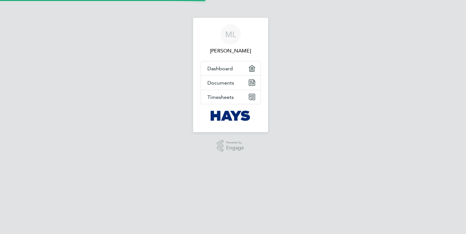 Image resolution: width=466 pixels, height=234 pixels. What do you see at coordinates (230, 116) in the screenshot?
I see `img: hays-logo-retina.png` at bounding box center [230, 116].